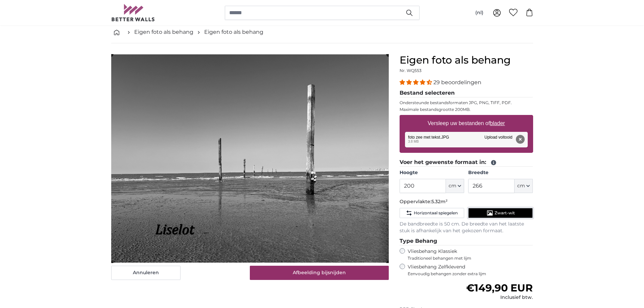 This screenshot has width=644, height=308. I want to click on button: Annuleren, so click(146, 273).